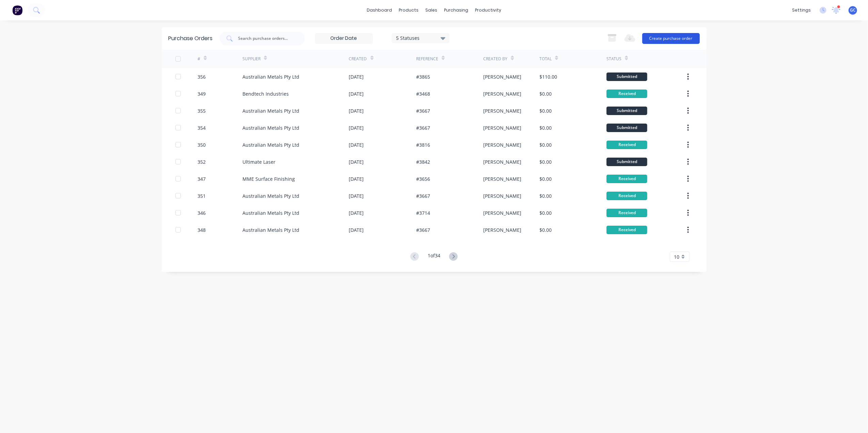 Image resolution: width=868 pixels, height=433 pixels. What do you see at coordinates (801, 10) in the screenshot?
I see `div: settings` at bounding box center [801, 10].